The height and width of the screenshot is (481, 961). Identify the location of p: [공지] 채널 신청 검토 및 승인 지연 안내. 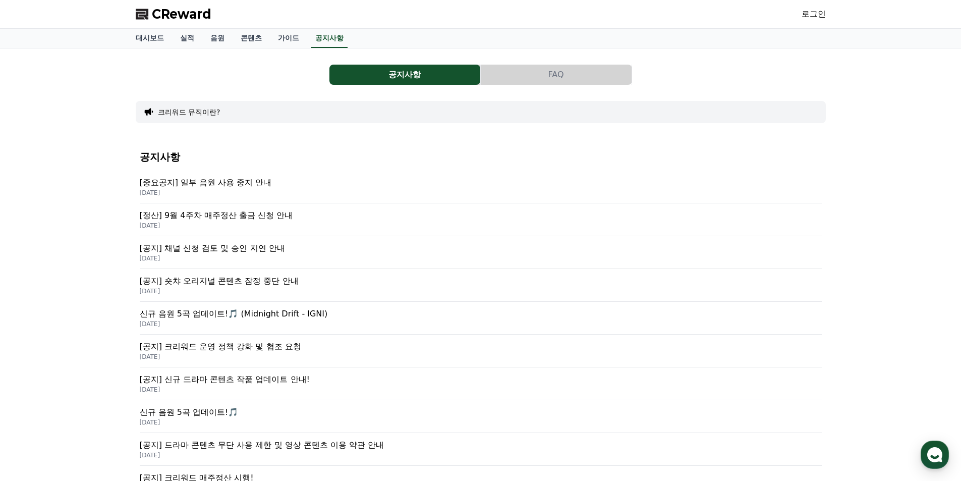
(481, 248).